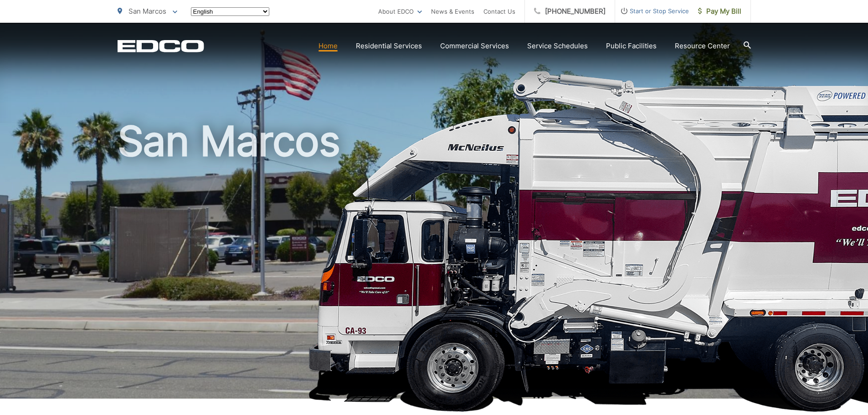 Image resolution: width=868 pixels, height=415 pixels. I want to click on select: Select a language, so click(230, 12).